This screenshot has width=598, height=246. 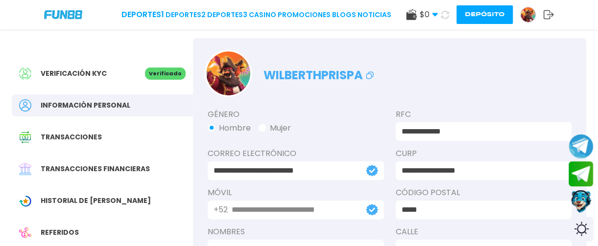 What do you see at coordinates (344, 15) in the screenshot?
I see `a: BLOGS` at bounding box center [344, 15].